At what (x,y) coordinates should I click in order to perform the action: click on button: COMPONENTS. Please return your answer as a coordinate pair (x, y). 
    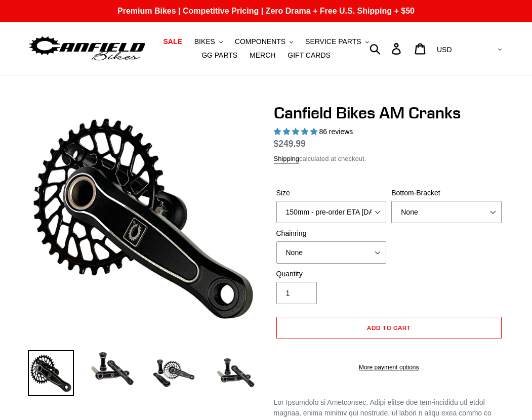
    Looking at the image, I should click on (264, 42).